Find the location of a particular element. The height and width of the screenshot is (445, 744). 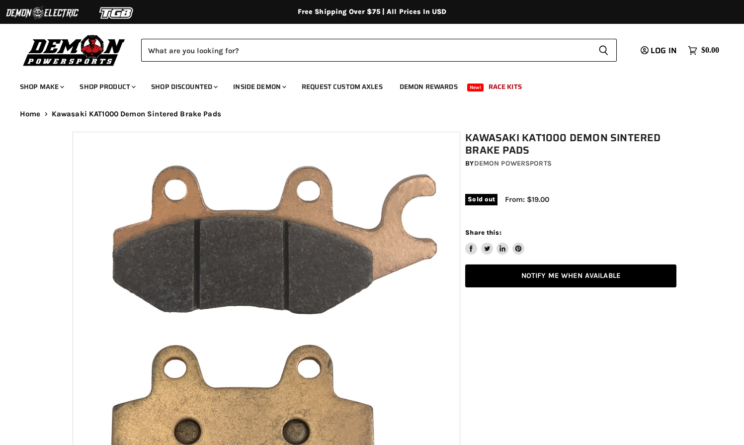

div: by is located at coordinates (570, 163).